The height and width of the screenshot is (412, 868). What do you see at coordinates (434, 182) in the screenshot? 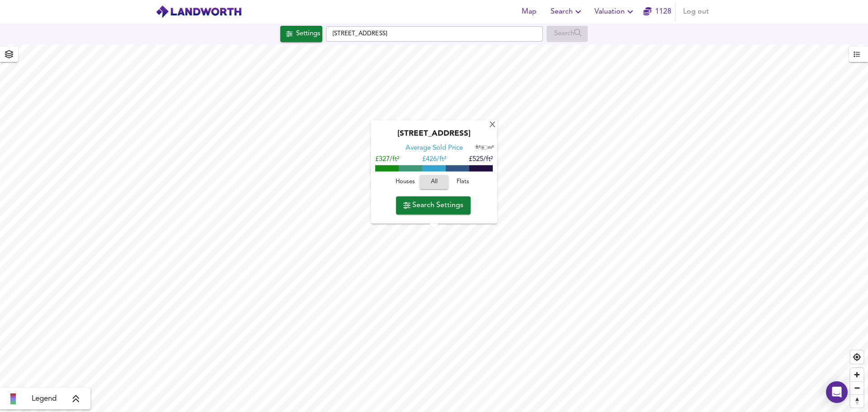
I see `button: All` at bounding box center [434, 182].